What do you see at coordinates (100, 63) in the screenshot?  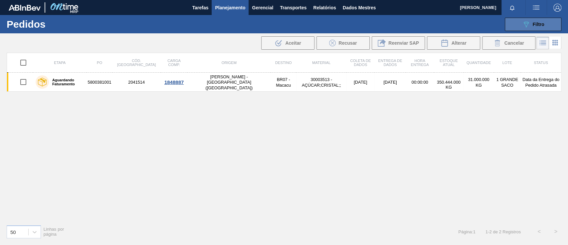 I see `font: PO` at bounding box center [100, 63].